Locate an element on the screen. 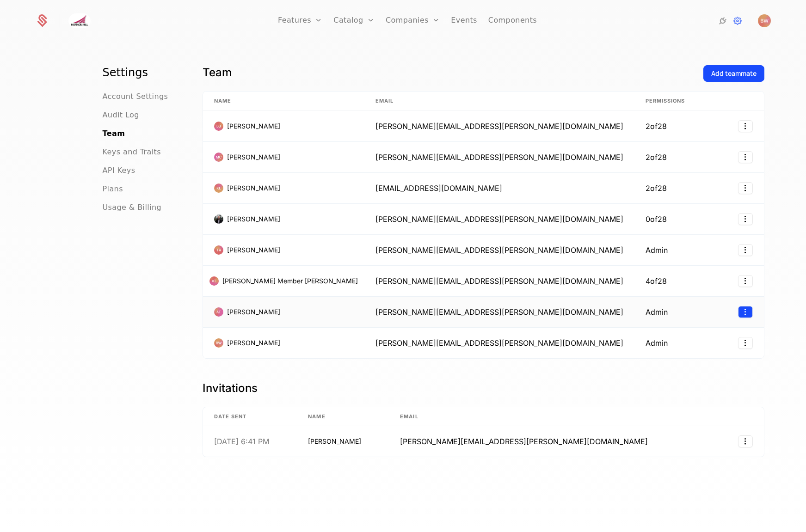 The height and width of the screenshot is (532, 806). h1: Settings is located at coordinates (141, 73).